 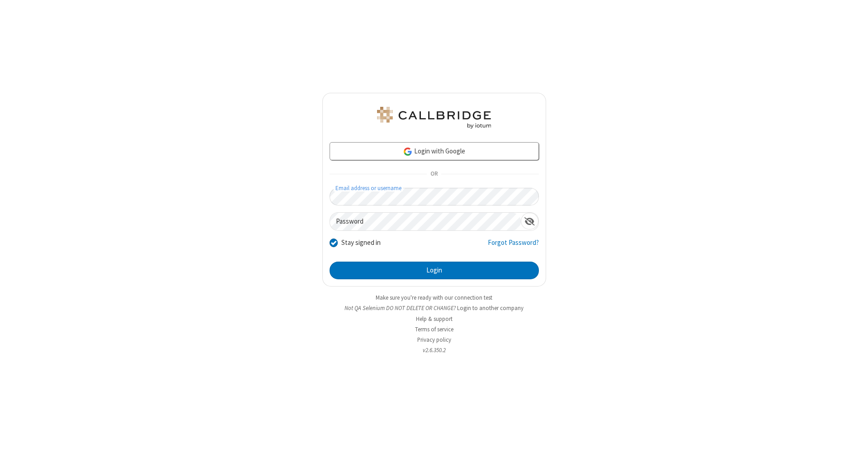 What do you see at coordinates (425, 221) in the screenshot?
I see `input: Password` at bounding box center [425, 221].